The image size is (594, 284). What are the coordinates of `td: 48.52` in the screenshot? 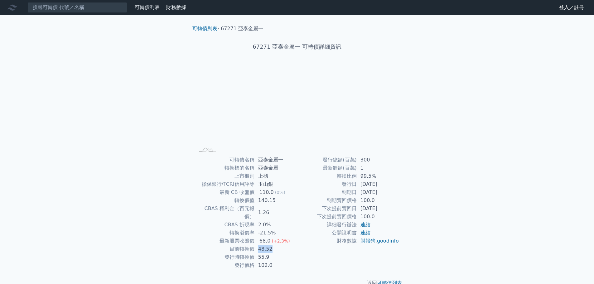 It's located at (276, 249).